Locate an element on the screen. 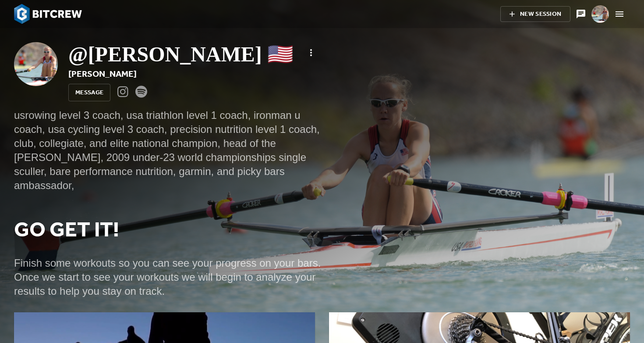 Image resolution: width=644 pixels, height=343 pixels. span: Message is located at coordinates (90, 92).